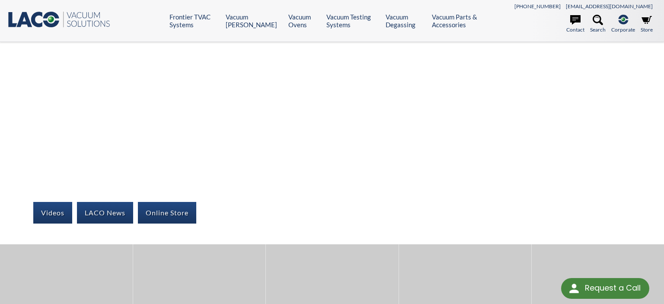  What do you see at coordinates (304, 21) in the screenshot?
I see `a: Vacuum Ovens` at bounding box center [304, 21].